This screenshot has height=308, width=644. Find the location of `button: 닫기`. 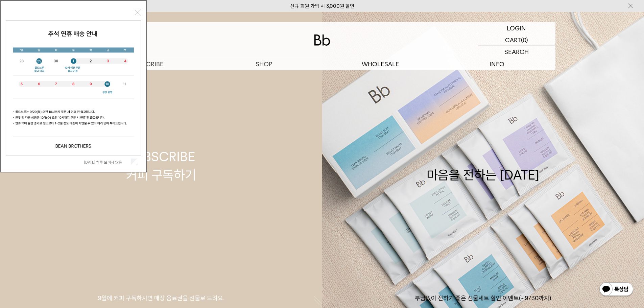

button: 닫기 is located at coordinates (138, 13).